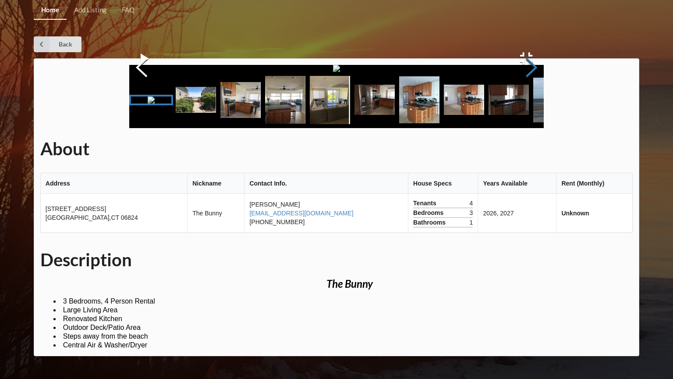 Image resolution: width=673 pixels, height=379 pixels. What do you see at coordinates (517, 183) in the screenshot?
I see `th: Years Available` at bounding box center [517, 183].